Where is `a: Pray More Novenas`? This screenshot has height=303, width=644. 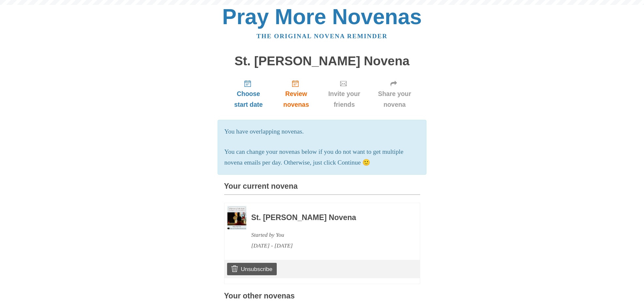 a: Pray More Novenas is located at coordinates (322, 17).